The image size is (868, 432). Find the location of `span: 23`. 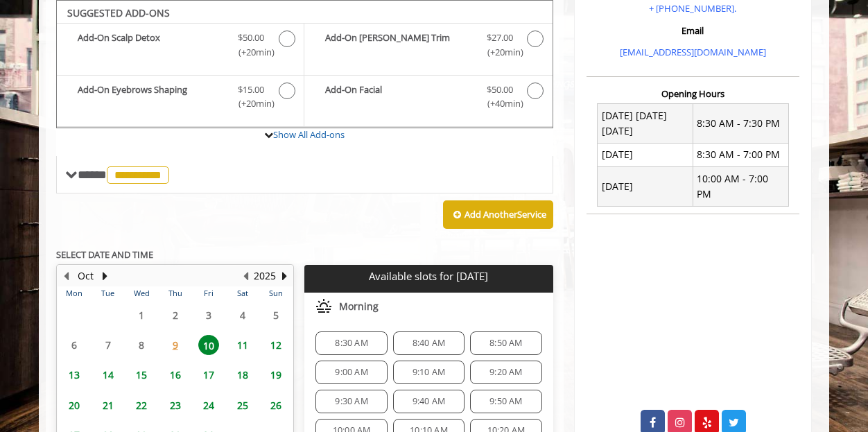

span: 23 is located at coordinates (175, 405).